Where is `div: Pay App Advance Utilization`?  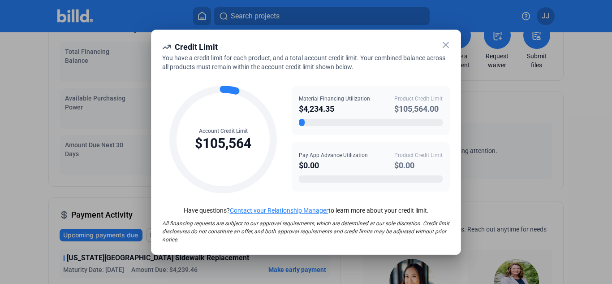
div: Pay App Advance Utilization is located at coordinates (333, 155).